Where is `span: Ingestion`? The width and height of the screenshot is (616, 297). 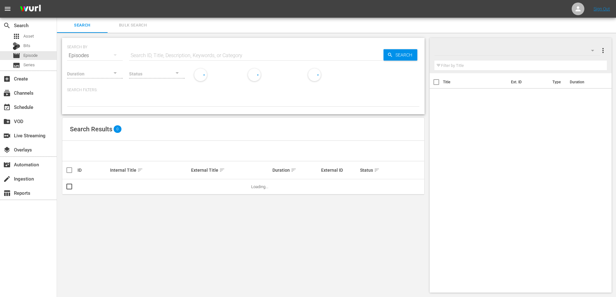 span: Ingestion is located at coordinates (7, 179).